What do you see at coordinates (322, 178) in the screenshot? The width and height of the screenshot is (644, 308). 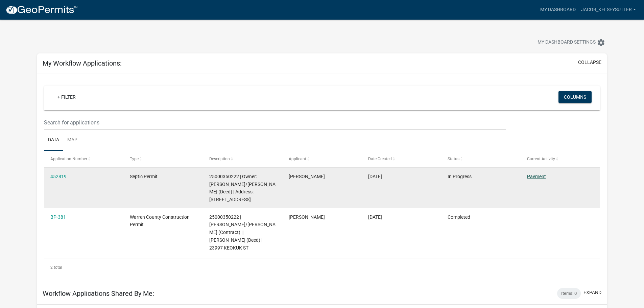 I see `div: collapse` at bounding box center [322, 178].